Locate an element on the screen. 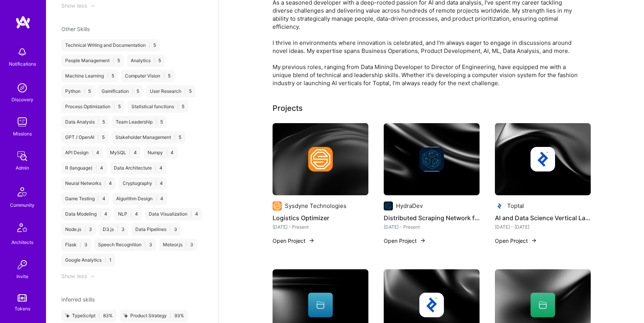 This screenshot has height=323, width=644. div: NLP 4 is located at coordinates (128, 214).